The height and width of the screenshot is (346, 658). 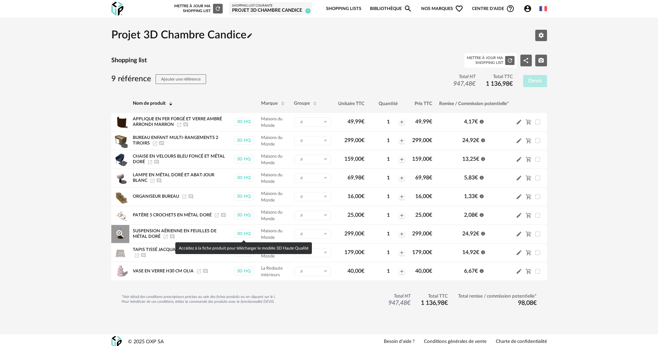 What do you see at coordinates (198, 299) in the screenshot?
I see `div: *Voir détail des conditions prescripteurs précises au sein des fiches produits ou en cliquant sur...` at bounding box center [198, 299].